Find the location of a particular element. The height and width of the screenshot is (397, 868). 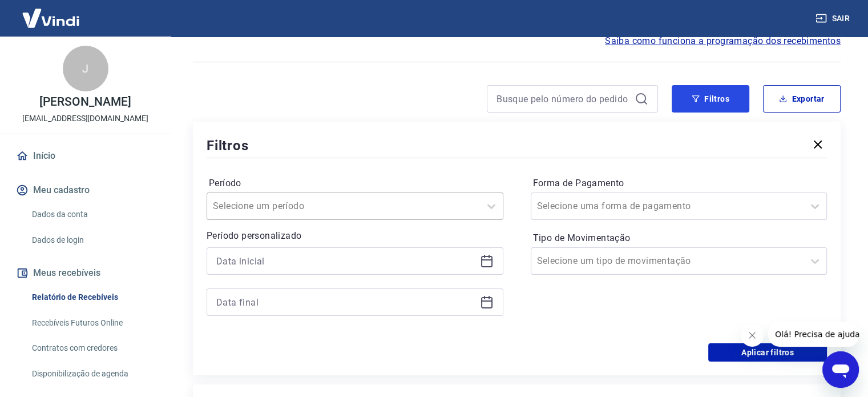

span: Olá! Precisa de ajuda? is located at coordinates (51, 13).